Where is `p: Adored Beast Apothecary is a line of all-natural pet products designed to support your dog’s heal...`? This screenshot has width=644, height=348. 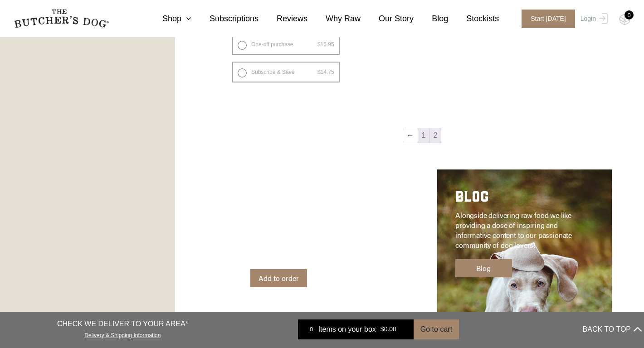 p: Adored Beast Apothecary is a line of all-natural pet products designed to support your dog’s heal... is located at coordinates (313, 235).